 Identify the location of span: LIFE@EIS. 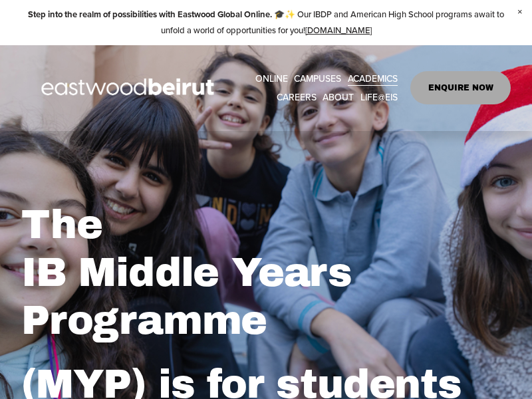
(379, 97).